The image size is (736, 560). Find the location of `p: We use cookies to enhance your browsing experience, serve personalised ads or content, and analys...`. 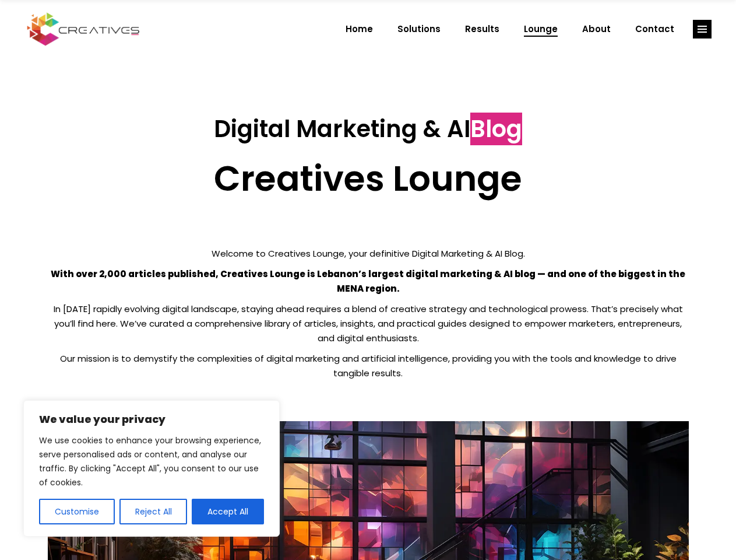

p: We use cookies to enhance your browsing experience, serve personalised ads or content, and analys... is located at coordinates (151, 461).